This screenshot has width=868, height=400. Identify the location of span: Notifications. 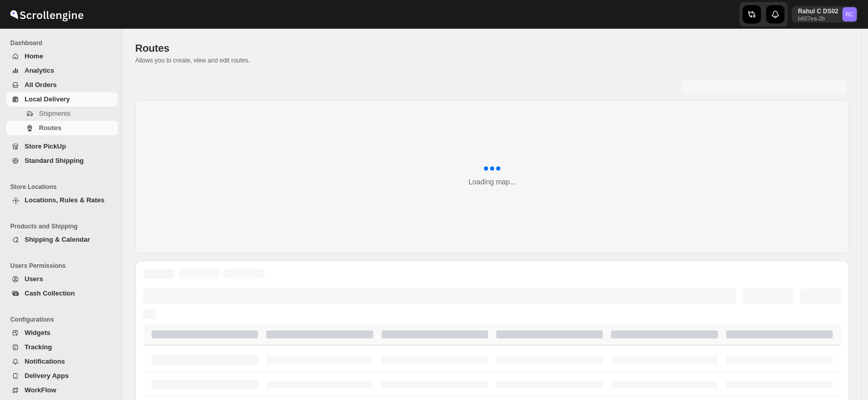
(45, 361).